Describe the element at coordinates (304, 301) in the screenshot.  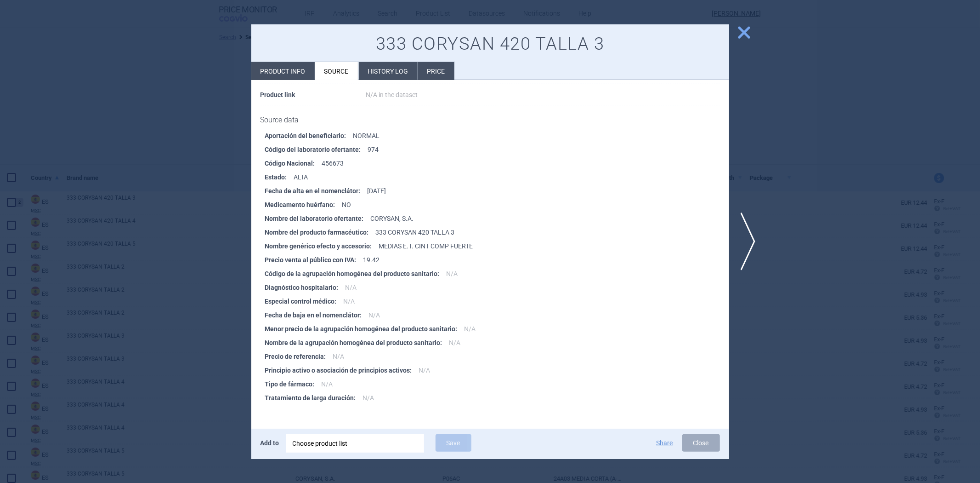
I see `strong: Especial control médico :` at that location.